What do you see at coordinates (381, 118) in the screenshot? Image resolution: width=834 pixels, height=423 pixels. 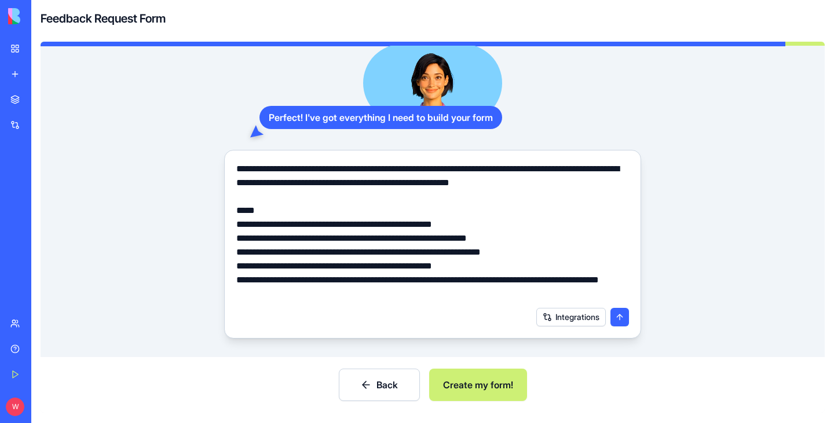 I see `div: Perfect! I've got everything I need to build your form` at bounding box center [381, 118].